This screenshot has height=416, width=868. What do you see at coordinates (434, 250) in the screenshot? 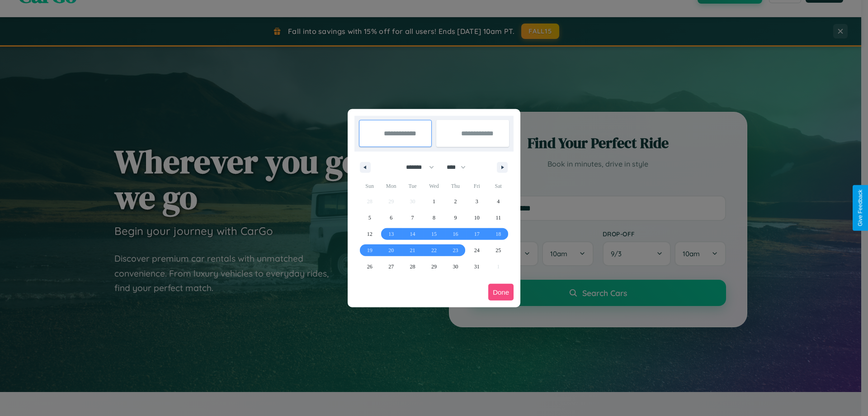
I see `button: 22` at bounding box center [434, 250].